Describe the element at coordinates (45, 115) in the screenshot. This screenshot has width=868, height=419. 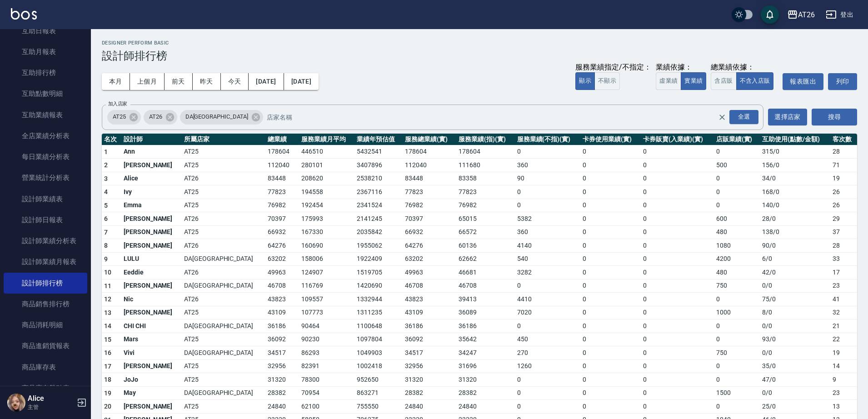
I see `a: 互助業績報表` at that location.